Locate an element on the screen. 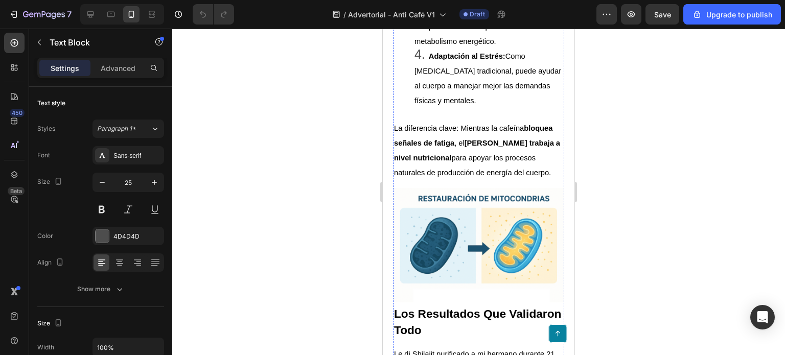 Image resolution: width=785 pixels, height=355 pixels. div: Sans-serif is located at coordinates (137, 156).